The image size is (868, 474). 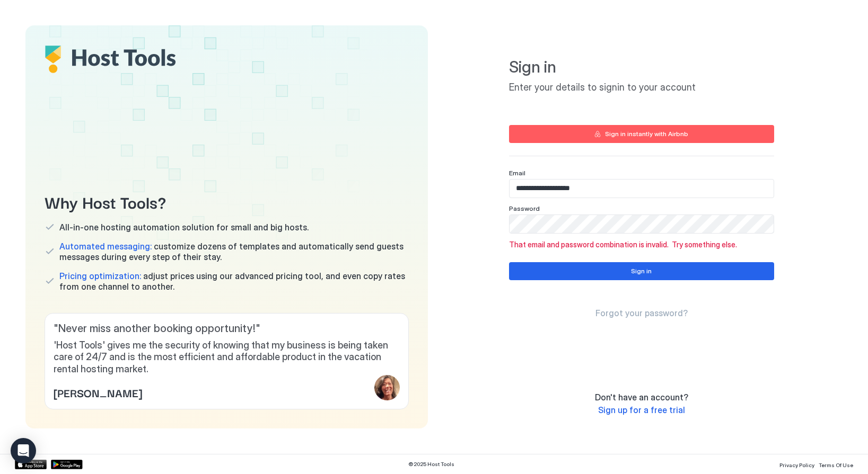 What do you see at coordinates (67, 464) in the screenshot?
I see `div: Google Play Store` at bounding box center [67, 464].